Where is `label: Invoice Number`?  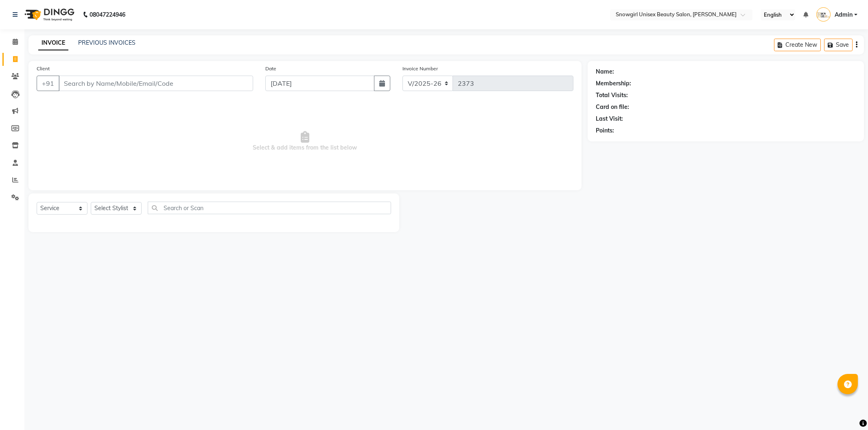 label: Invoice Number is located at coordinates (420, 69).